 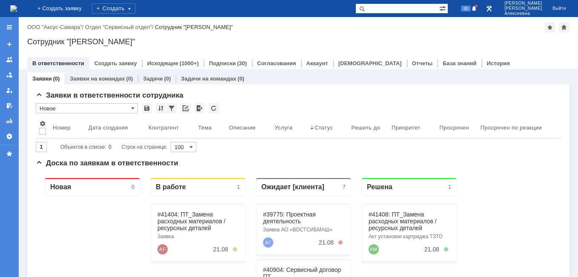 What do you see at coordinates (153, 78) in the screenshot?
I see `a: Задачи` at bounding box center [153, 78].